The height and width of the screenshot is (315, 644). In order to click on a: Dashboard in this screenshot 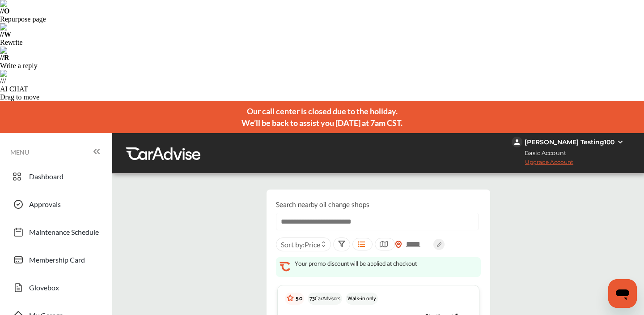, I will do `click(55, 177)`.